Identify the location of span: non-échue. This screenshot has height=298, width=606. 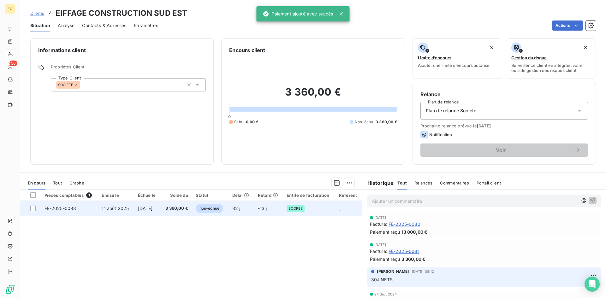
(209, 209).